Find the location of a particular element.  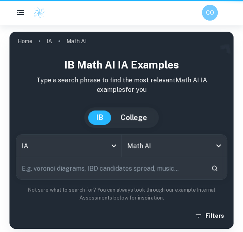

button: Search is located at coordinates (215, 168).